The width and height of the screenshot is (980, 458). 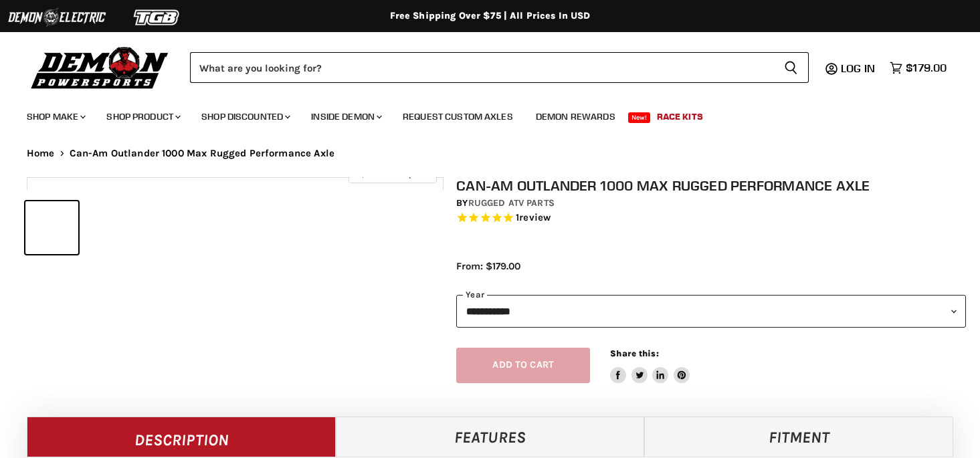 I want to click on a: Home, so click(x=41, y=153).